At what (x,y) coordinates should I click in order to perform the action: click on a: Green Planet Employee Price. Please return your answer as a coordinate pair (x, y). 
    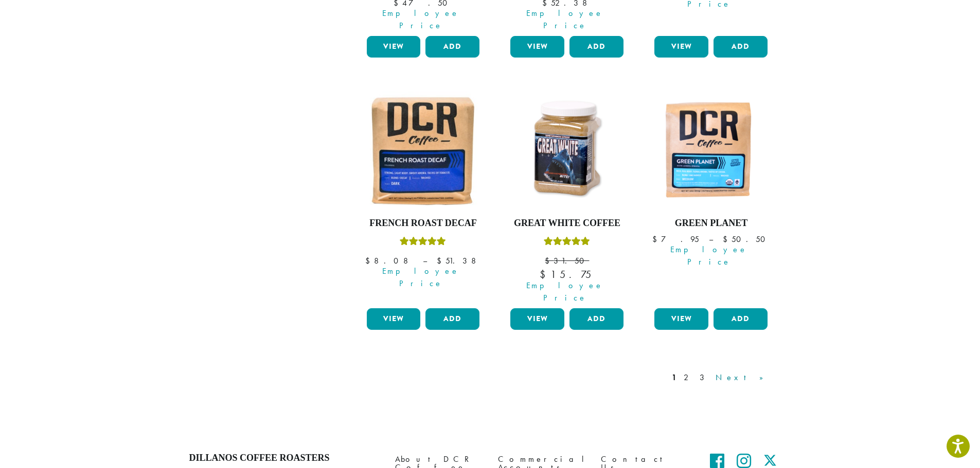
    Looking at the image, I should click on (711, 198).